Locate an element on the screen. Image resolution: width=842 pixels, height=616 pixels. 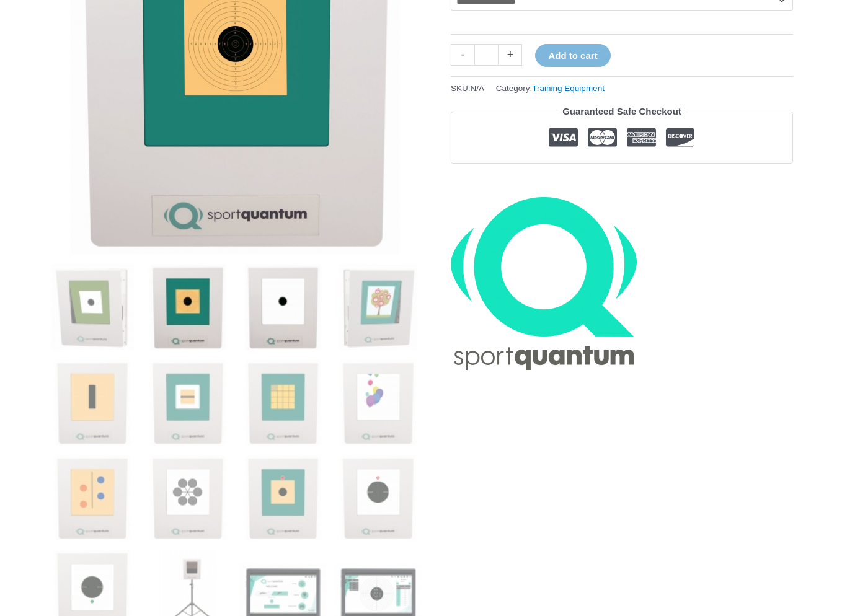
img: Interactive e-target SQ10 - Image 12 is located at coordinates (378, 498).